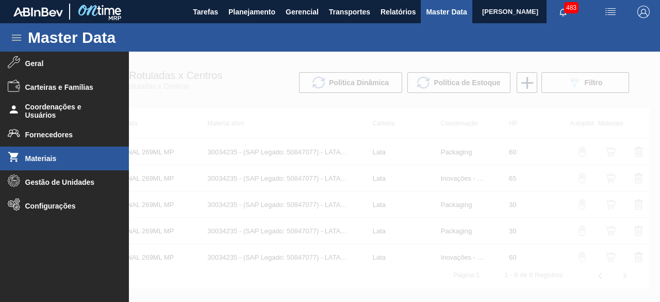 The image size is (660, 302). Describe the element at coordinates (398, 12) in the screenshot. I see `span: Relatórios` at that location.